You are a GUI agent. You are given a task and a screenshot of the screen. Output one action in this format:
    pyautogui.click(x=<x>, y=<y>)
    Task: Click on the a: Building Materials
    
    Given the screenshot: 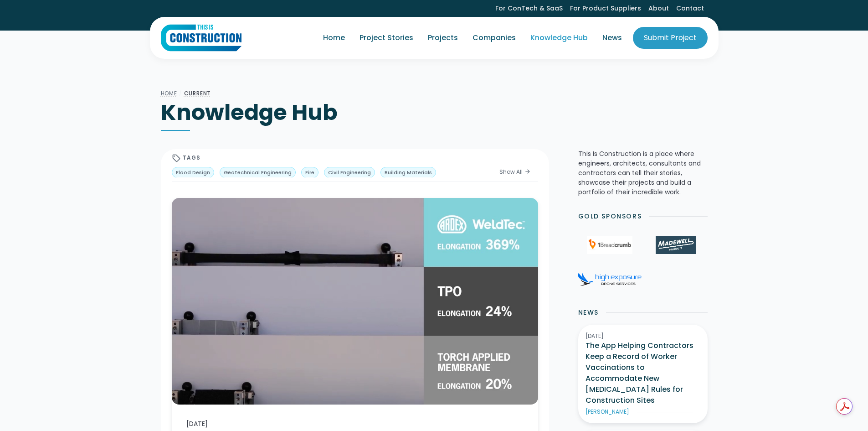 What is the action you would take?
    pyautogui.click(x=408, y=172)
    